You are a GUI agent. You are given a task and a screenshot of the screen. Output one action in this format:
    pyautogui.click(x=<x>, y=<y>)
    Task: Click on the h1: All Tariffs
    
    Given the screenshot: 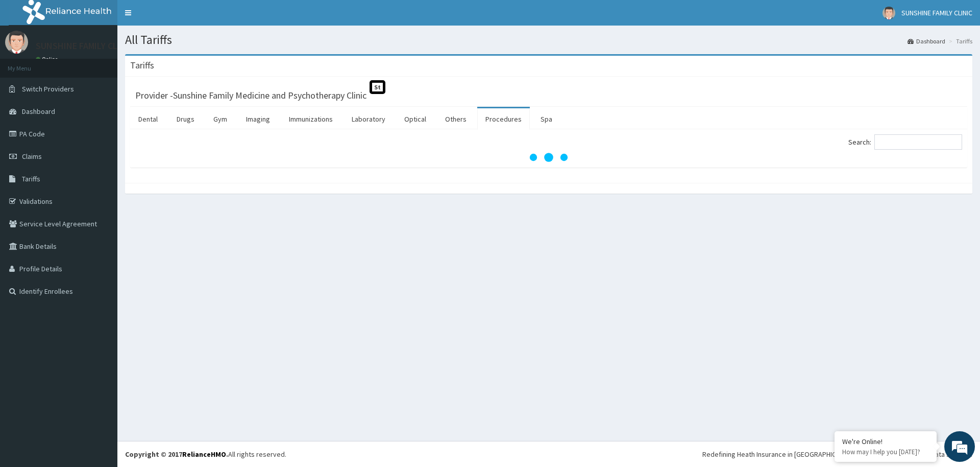 What is the action you would take?
    pyautogui.click(x=549, y=40)
    